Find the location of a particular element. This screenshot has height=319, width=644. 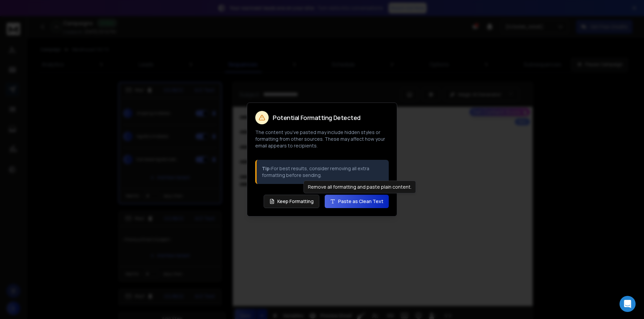

button: Paste as Clean Text is located at coordinates (356, 202).